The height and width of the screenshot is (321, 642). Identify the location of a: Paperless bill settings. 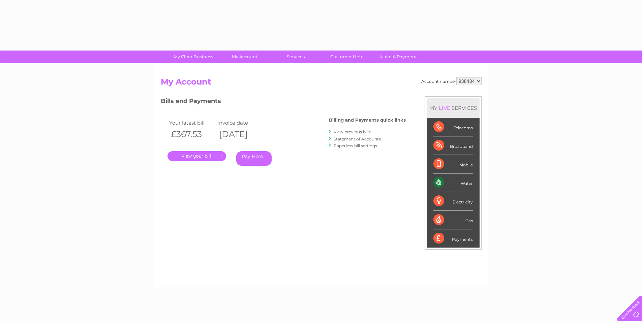
(355, 146).